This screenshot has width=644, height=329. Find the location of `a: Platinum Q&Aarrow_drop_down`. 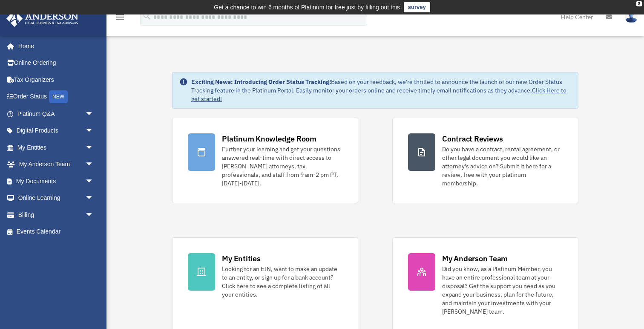

a: Platinum Q&Aarrow_drop_down is located at coordinates (56, 114).